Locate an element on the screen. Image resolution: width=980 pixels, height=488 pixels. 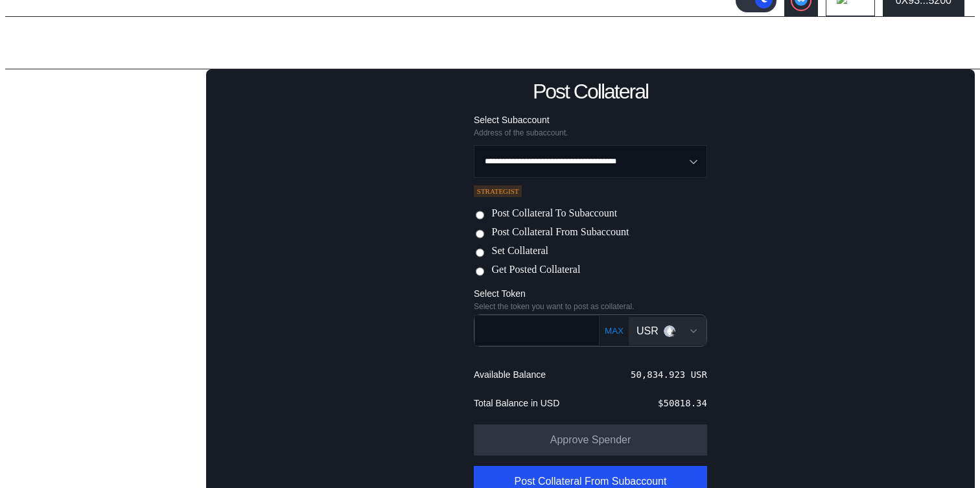
label: Post Collateral From Subaccount is located at coordinates (560, 233).